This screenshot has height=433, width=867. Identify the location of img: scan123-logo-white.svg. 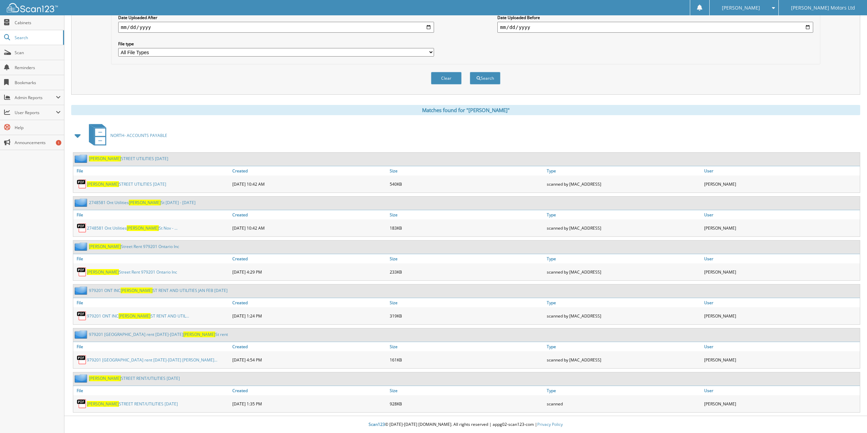
(32, 7).